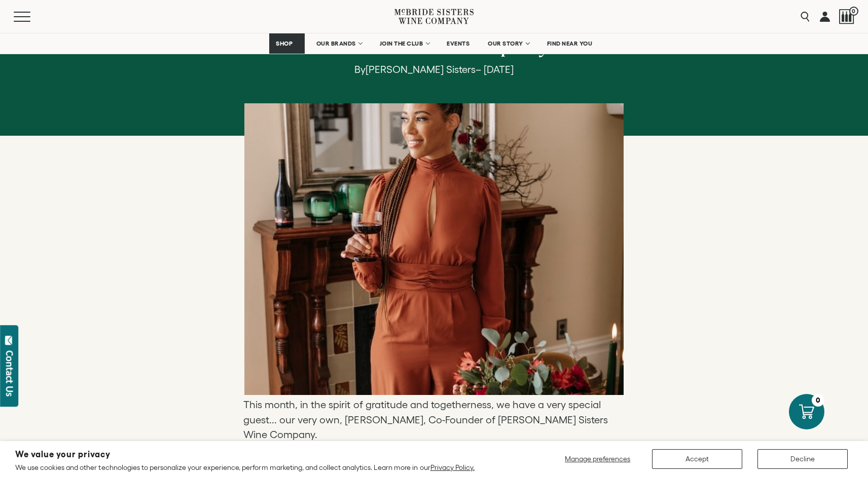 The image size is (868, 477). Describe the element at coordinates (458, 44) in the screenshot. I see `a: EVENTS` at that location.